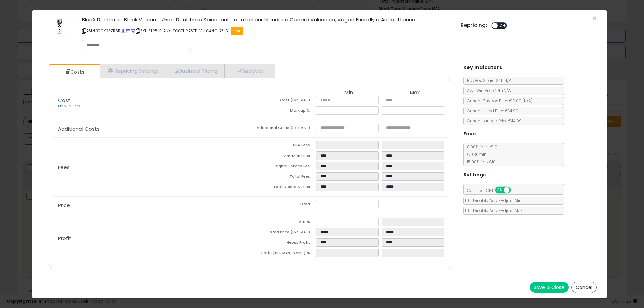  Describe the element at coordinates (499, 190) in the screenshot. I see `span: ON` at that location.